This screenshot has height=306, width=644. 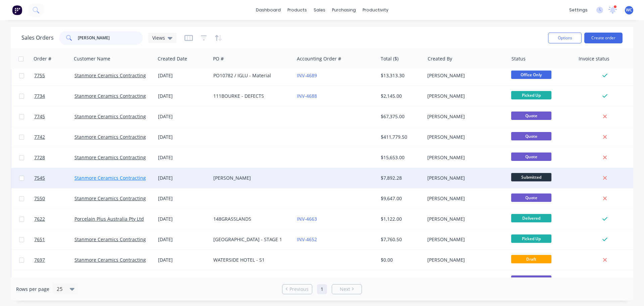 What do you see at coordinates (218, 59) in the screenshot?
I see `div: PO #` at bounding box center [218, 59].